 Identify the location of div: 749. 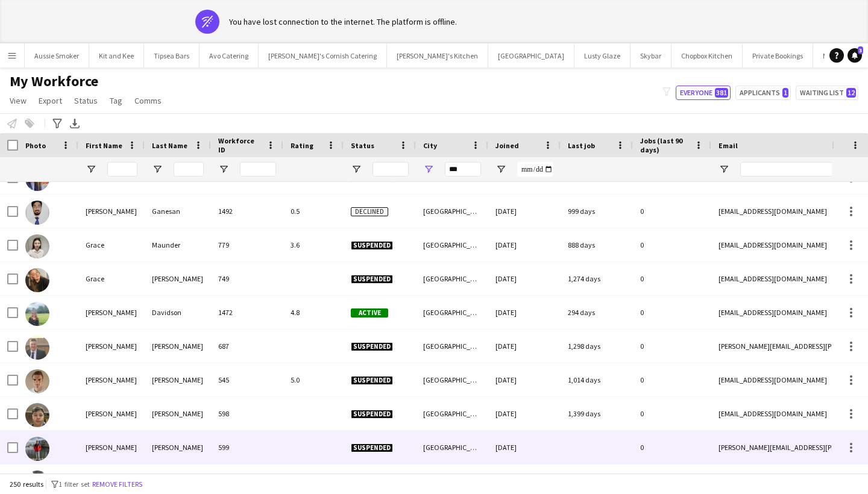
(247, 279).